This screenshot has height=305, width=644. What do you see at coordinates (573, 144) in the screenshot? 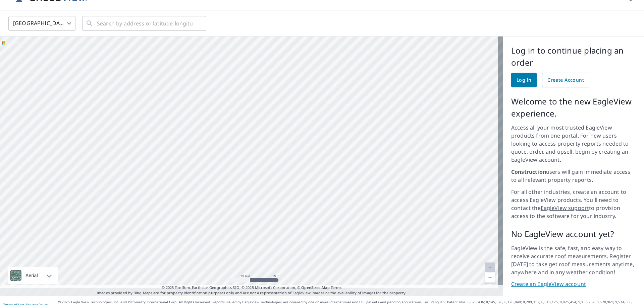
I see `p: Access all your most trusted EagleView products from one portal. For new users looking to access ...` at bounding box center [573, 144].